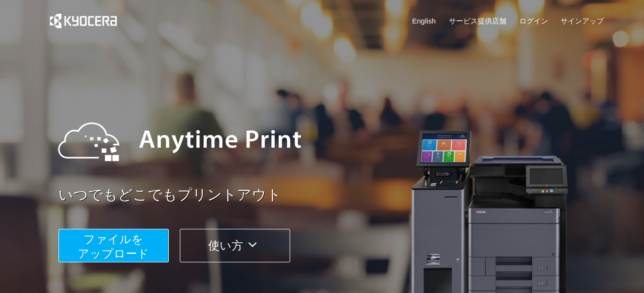 This screenshot has height=293, width=644. I want to click on a: ログイン, so click(534, 21).